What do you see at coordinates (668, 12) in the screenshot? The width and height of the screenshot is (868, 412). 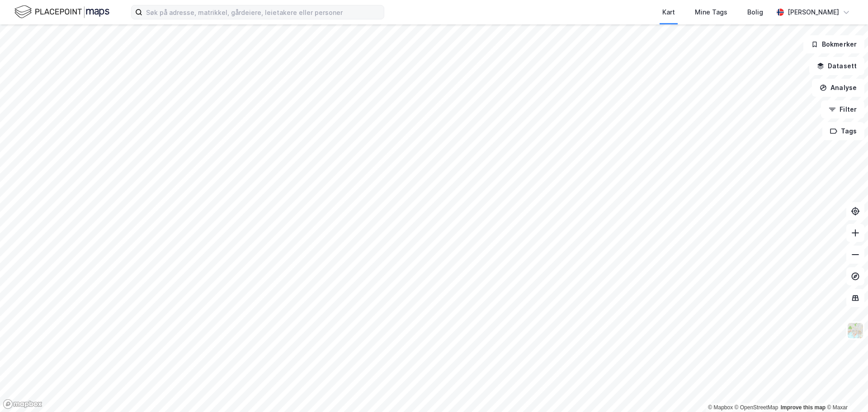 I see `div: Kart` at bounding box center [668, 12].